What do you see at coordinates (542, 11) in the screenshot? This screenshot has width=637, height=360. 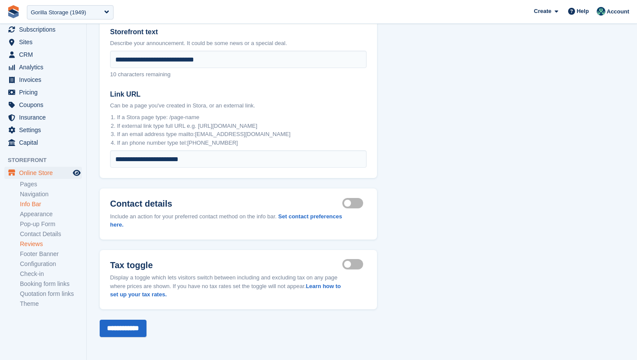 I see `span: Create` at bounding box center [542, 11].